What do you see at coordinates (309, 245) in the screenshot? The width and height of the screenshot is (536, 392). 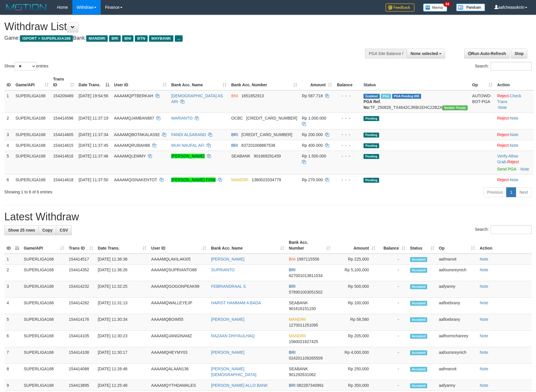 I see `th: Bank Acc. Number: activate to sort column ascending` at bounding box center [309, 245].